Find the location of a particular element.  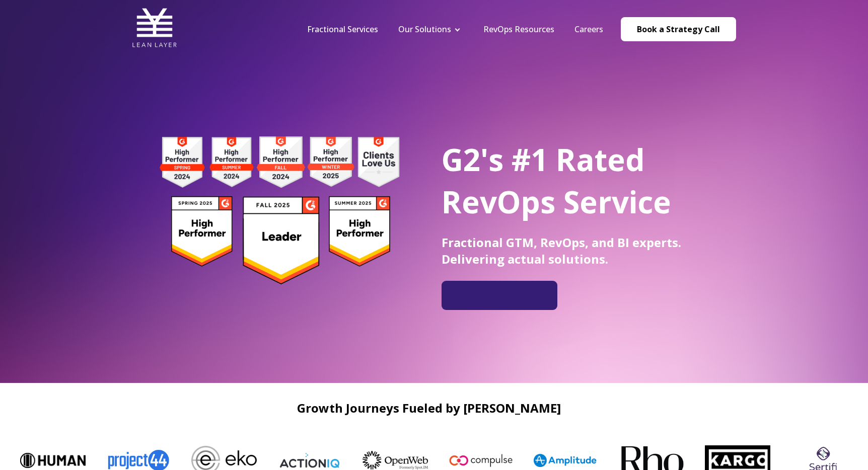

span: G2's #1 Rated RevOps Service is located at coordinates (557, 181).